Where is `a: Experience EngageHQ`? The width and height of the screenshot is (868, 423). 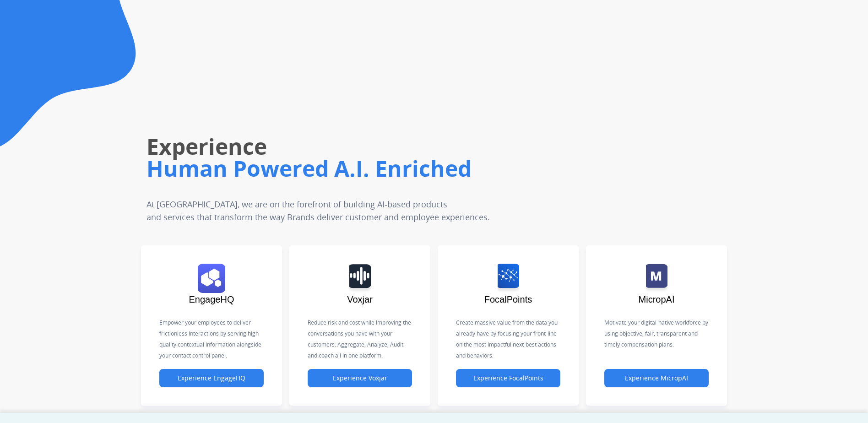 a: Experience EngageHQ is located at coordinates (211, 378).